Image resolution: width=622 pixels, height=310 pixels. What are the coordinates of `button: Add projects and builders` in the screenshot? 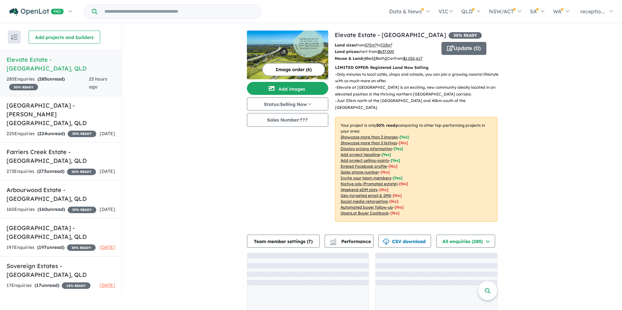 It's located at (64, 37).